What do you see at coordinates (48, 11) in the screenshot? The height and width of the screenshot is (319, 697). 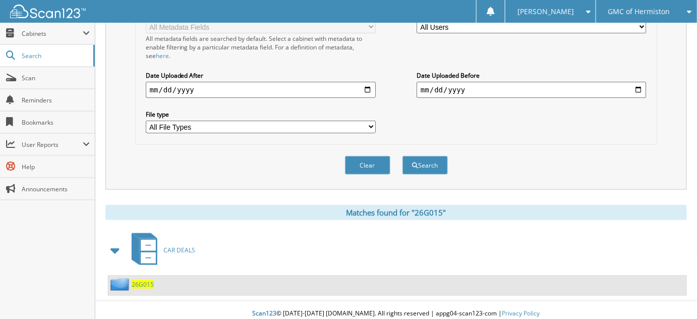 I see `img: scan123-logo-white.svg` at bounding box center [48, 11].